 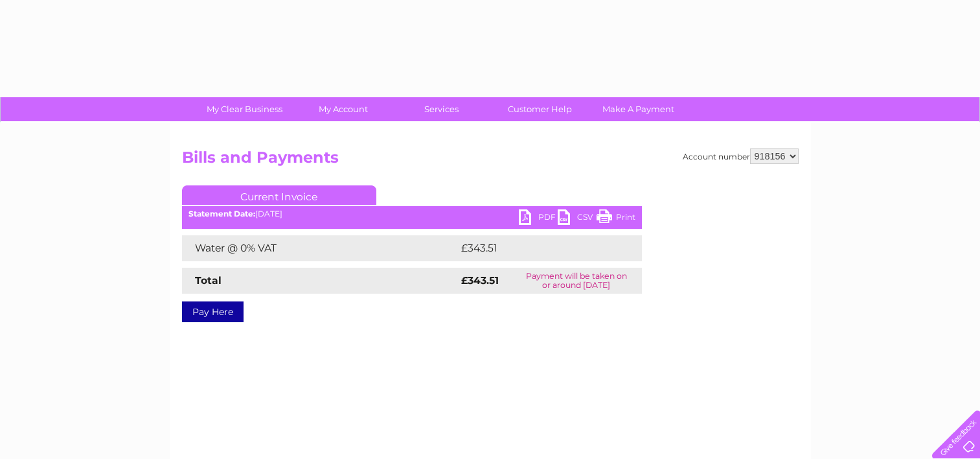 I want to click on a: My Account, so click(x=343, y=109).